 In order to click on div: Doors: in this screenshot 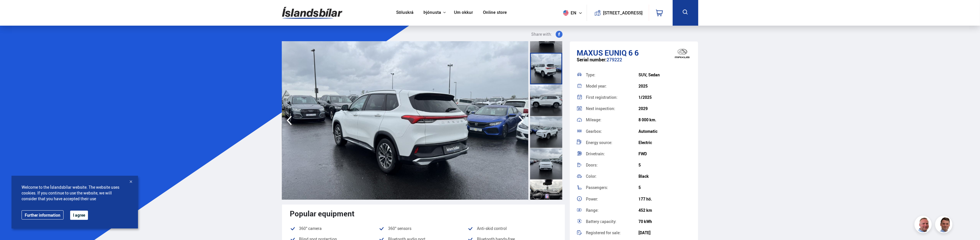, I will do `click(612, 165)`.